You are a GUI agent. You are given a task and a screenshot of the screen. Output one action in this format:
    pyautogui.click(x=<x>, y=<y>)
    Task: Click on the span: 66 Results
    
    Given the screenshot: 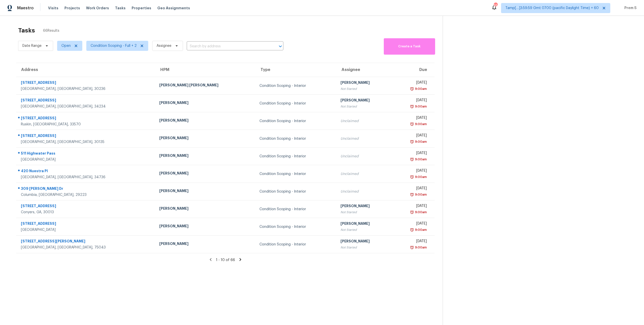 What is the action you would take?
    pyautogui.click(x=51, y=31)
    